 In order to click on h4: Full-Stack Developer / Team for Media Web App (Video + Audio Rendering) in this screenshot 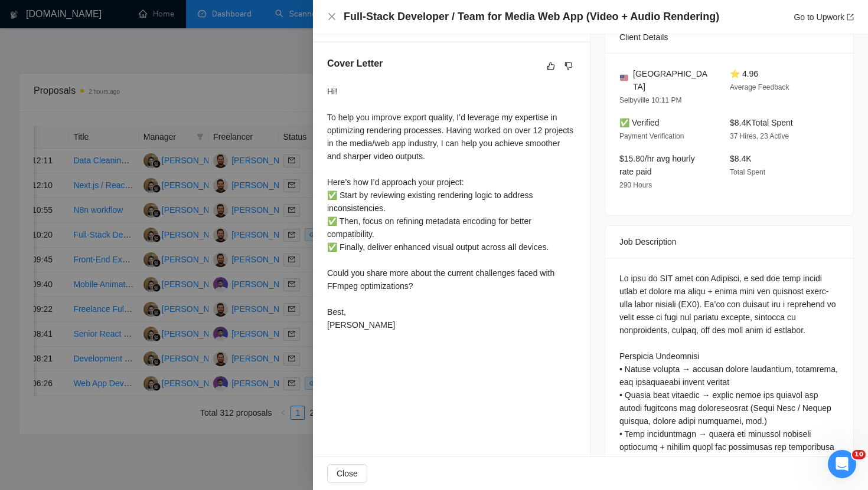, I will do `click(531, 17)`.